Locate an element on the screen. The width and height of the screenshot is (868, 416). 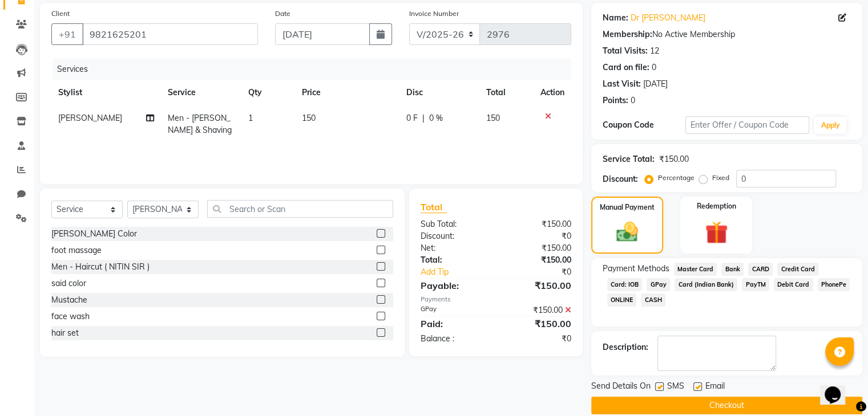
div: foot massage is located at coordinates (76, 251).